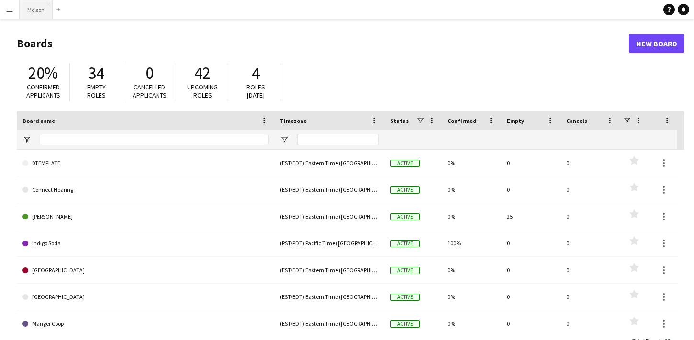 This screenshot has height=340, width=694. What do you see at coordinates (577, 121) in the screenshot?
I see `span: Cancels` at bounding box center [577, 121].